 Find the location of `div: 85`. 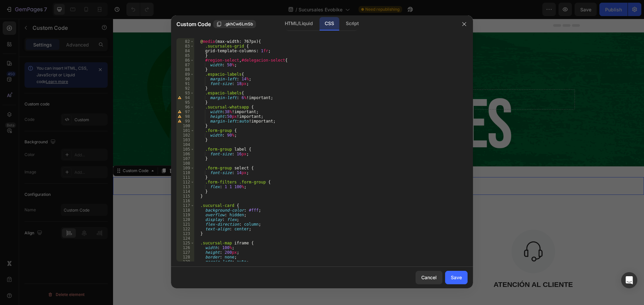

div: 85 is located at coordinates (185, 55).